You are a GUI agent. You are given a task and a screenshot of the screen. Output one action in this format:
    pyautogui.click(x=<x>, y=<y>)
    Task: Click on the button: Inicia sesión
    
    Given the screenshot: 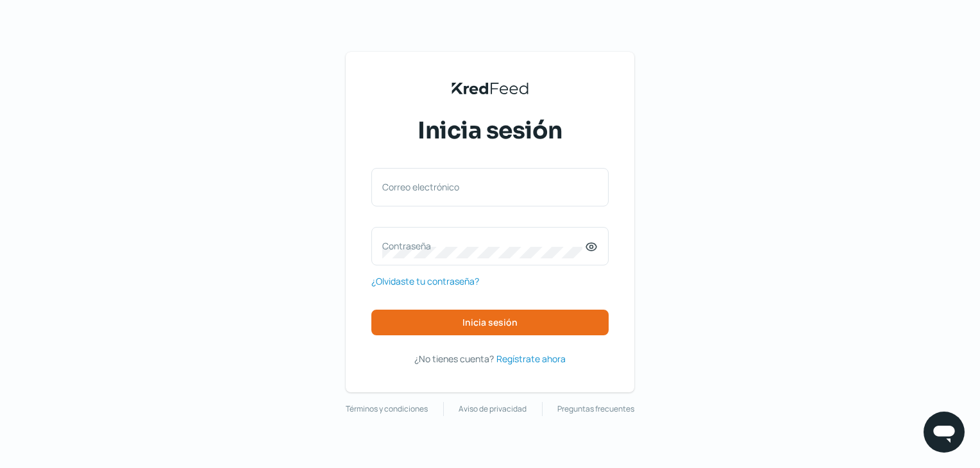 What is the action you would take?
    pyautogui.click(x=490, y=323)
    